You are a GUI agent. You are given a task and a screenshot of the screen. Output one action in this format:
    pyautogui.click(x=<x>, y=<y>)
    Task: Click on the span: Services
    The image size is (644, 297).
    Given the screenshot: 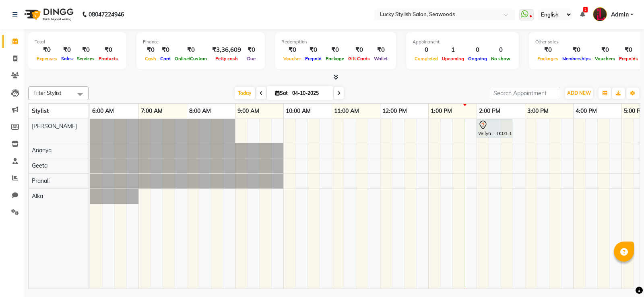 What is the action you would take?
    pyautogui.click(x=86, y=59)
    